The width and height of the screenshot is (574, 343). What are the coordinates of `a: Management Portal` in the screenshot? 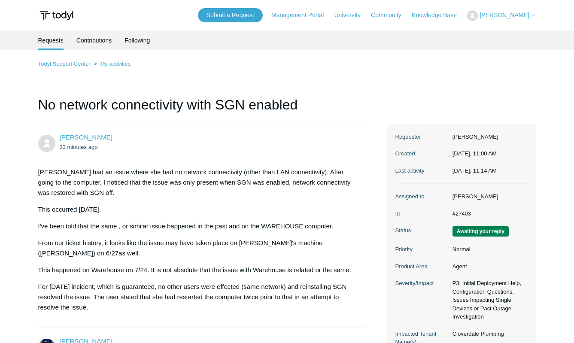 It's located at (302, 15).